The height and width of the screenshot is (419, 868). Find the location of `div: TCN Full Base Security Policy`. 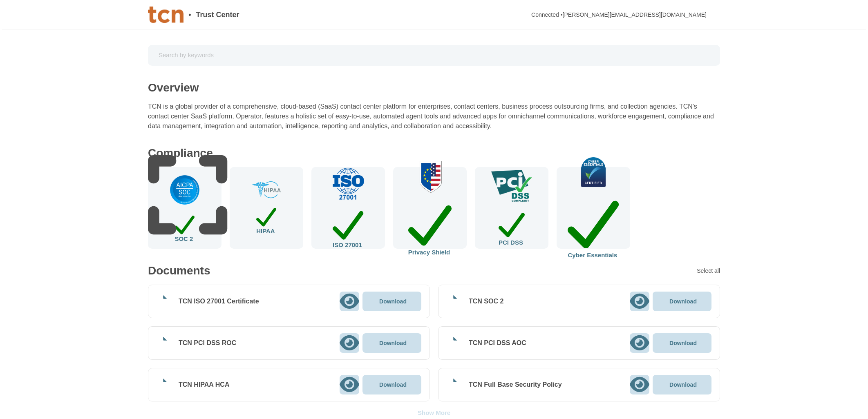

div: TCN Full Base Security Policy is located at coordinates (515, 385).